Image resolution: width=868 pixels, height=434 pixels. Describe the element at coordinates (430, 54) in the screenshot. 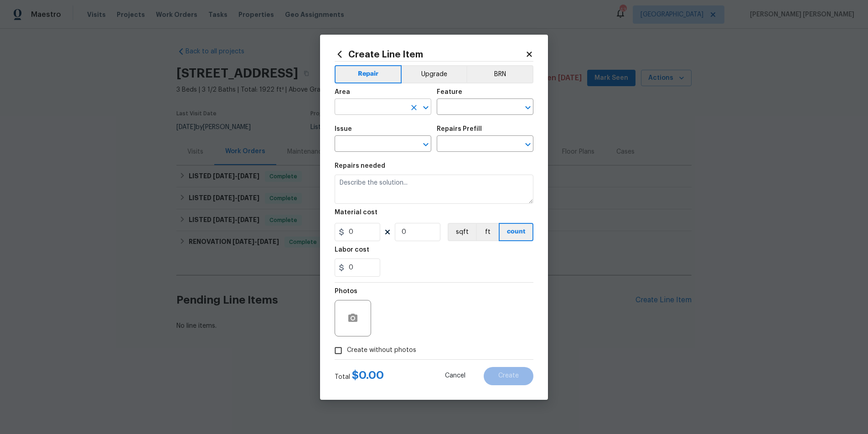

I see `h2: Create Line Item` at that location.